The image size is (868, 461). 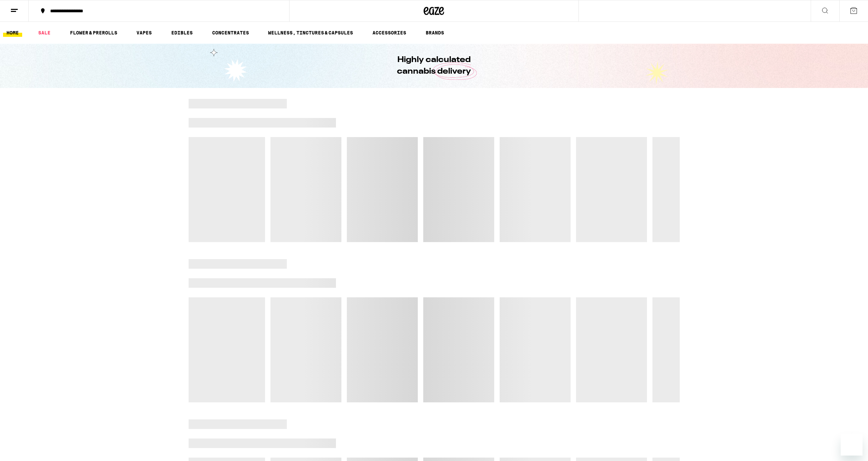 I want to click on a: VAPES, so click(x=144, y=33).